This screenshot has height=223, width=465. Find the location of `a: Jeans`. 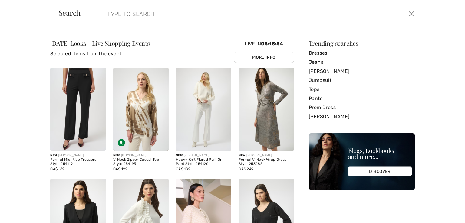

a: Jeans is located at coordinates (362, 62).